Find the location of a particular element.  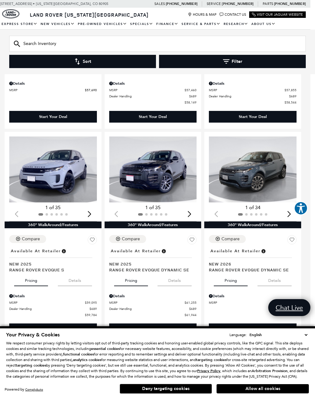

a: Available at RetailerNew 2026Range Rover Evoque Dynamic SE is located at coordinates (253, 260).